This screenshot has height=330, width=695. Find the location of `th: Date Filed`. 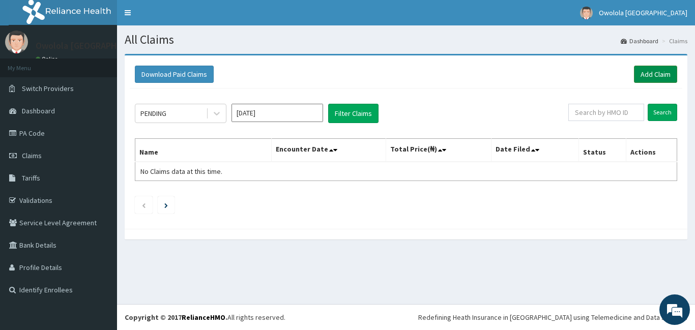

th: Date Filed is located at coordinates (535, 151).